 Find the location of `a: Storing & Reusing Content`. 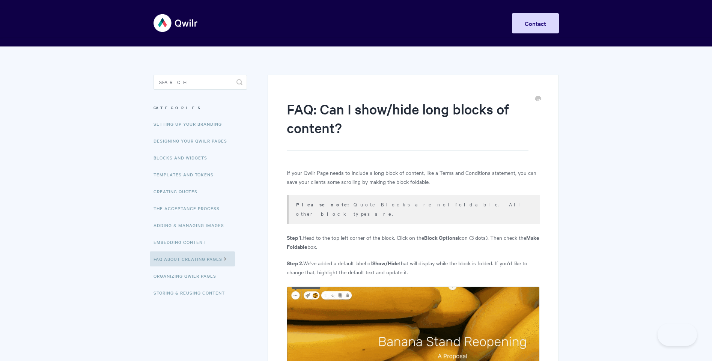

a: Storing & Reusing Content is located at coordinates (192, 293).